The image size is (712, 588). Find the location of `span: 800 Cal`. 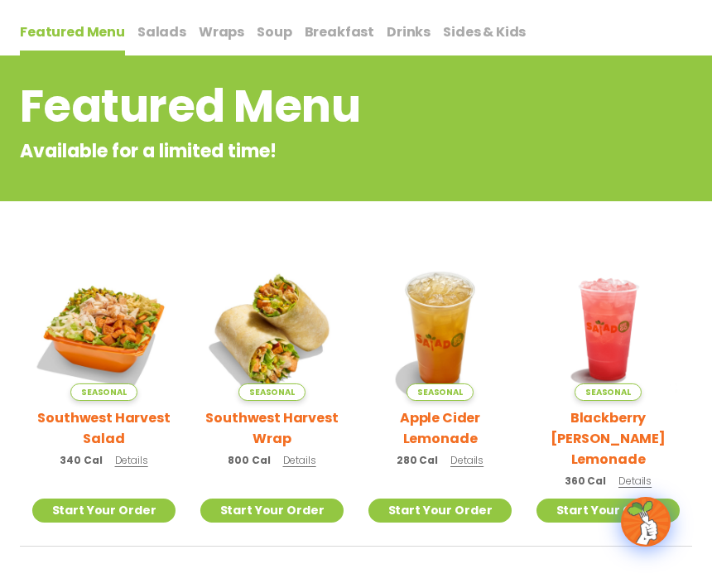

span: 800 Cal is located at coordinates (249, 461).